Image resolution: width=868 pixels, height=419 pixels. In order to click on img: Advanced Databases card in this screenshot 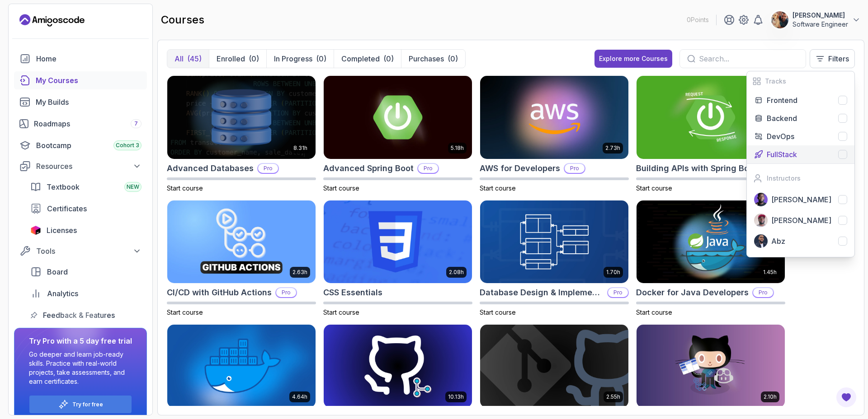, I will do `click(242, 117)`.